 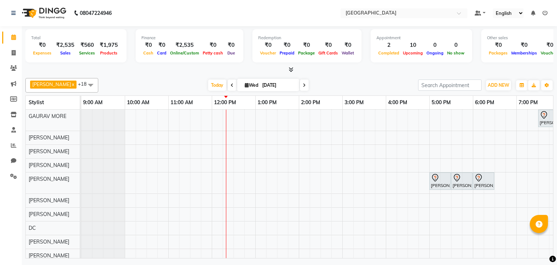 I want to click on span: Today, so click(x=217, y=85).